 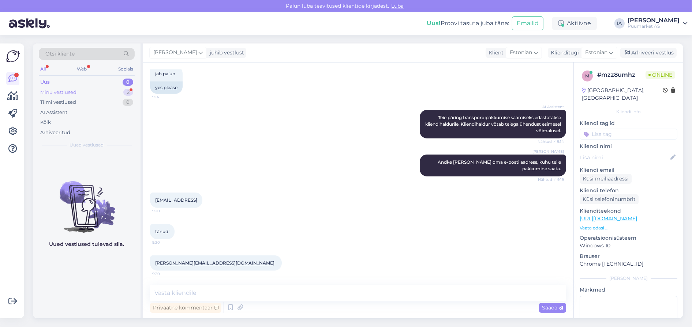 I want to click on div: Aktiivne, so click(x=574, y=23).